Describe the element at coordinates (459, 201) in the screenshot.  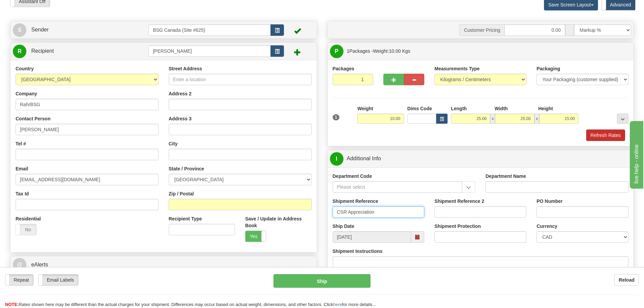
I see `label: Shipment Reference 2` at that location.